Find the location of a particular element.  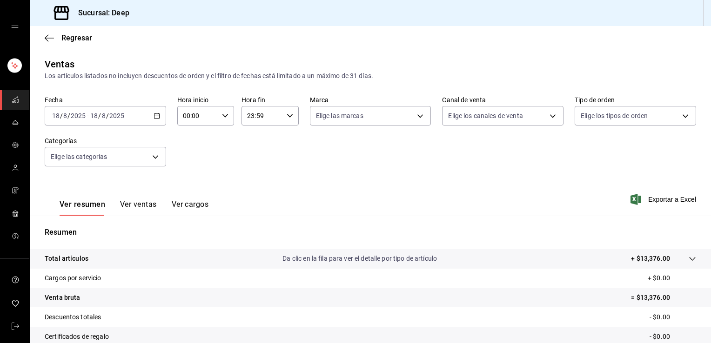

label: Canal de venta is located at coordinates (503, 100).